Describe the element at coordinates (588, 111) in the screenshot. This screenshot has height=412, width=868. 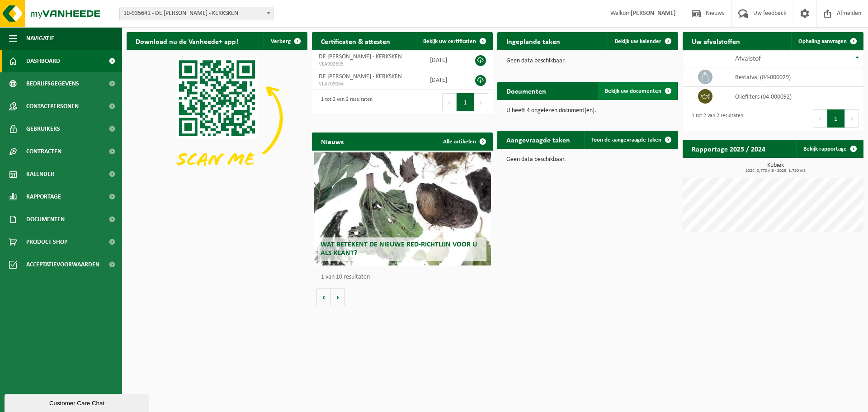
I see `p: U heeft 4 ongelezen document(en).` at that location.